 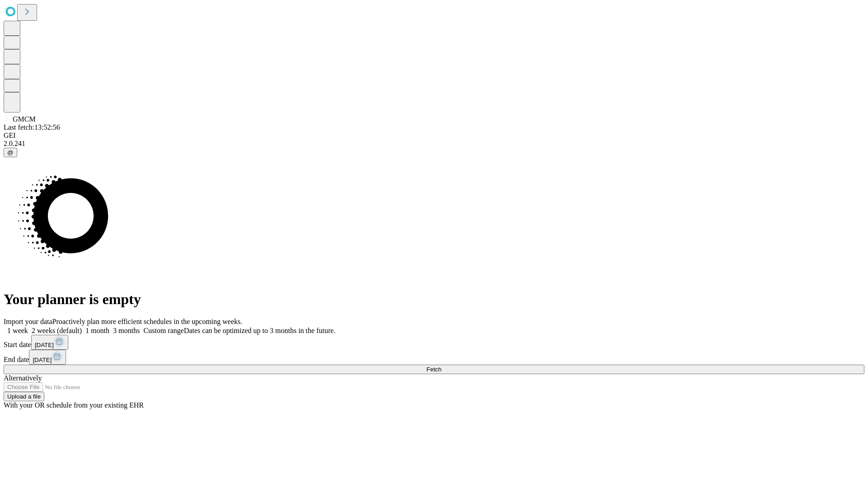 I want to click on span: Proactively plan more efficient schedules in the upcoming weeks., so click(x=147, y=322).